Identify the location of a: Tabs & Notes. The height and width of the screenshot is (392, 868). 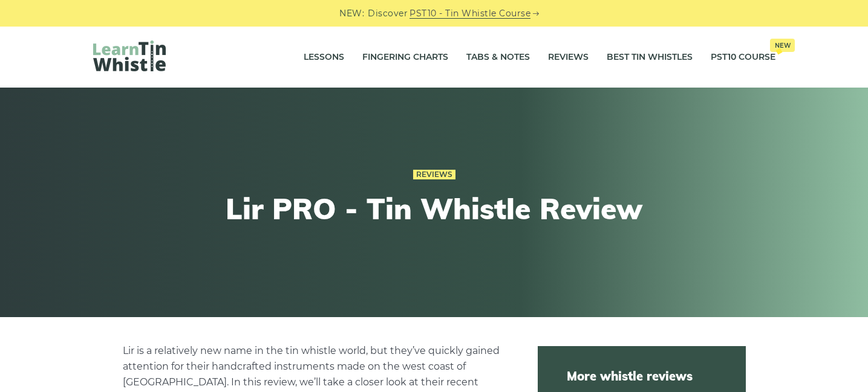
(497, 58).